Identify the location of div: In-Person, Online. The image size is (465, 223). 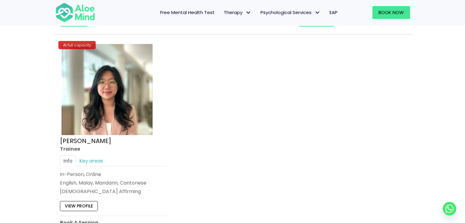
(114, 174).